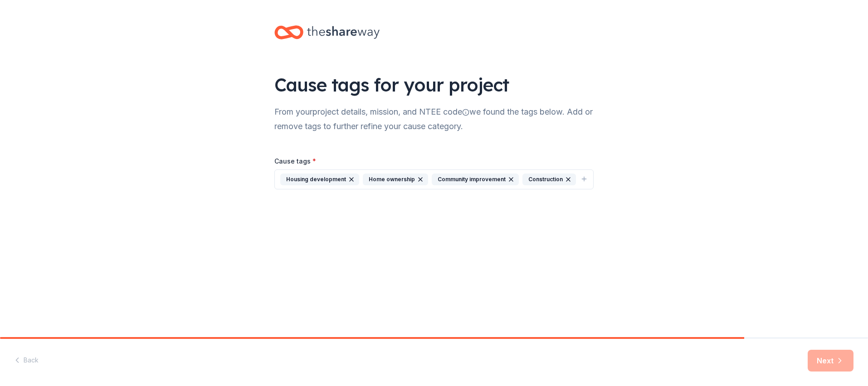  I want to click on div: Home ownership, so click(395, 180).